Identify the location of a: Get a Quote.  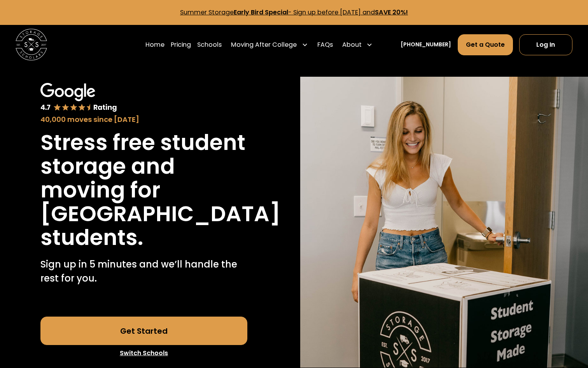
(486, 44).